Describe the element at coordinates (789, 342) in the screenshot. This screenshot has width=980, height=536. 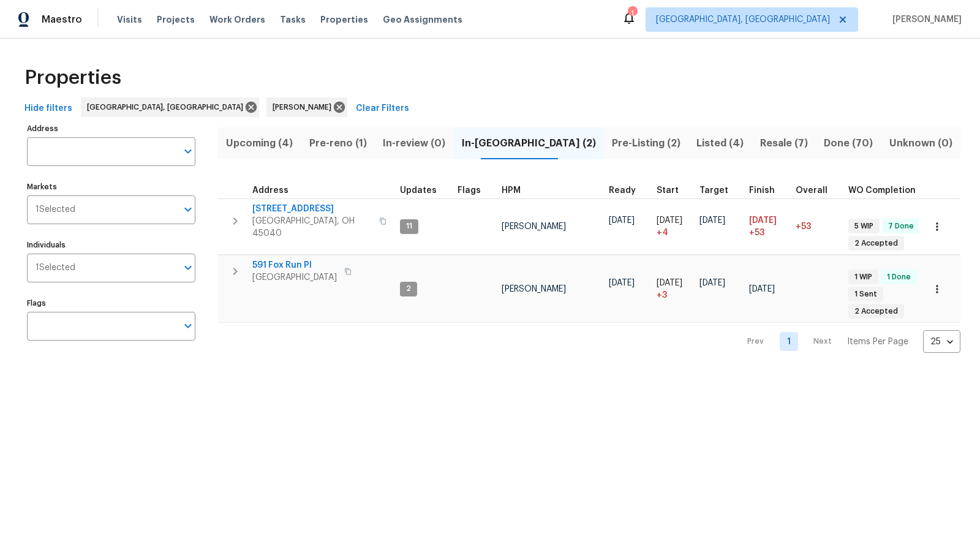
I see `a: Goto page 1` at that location.